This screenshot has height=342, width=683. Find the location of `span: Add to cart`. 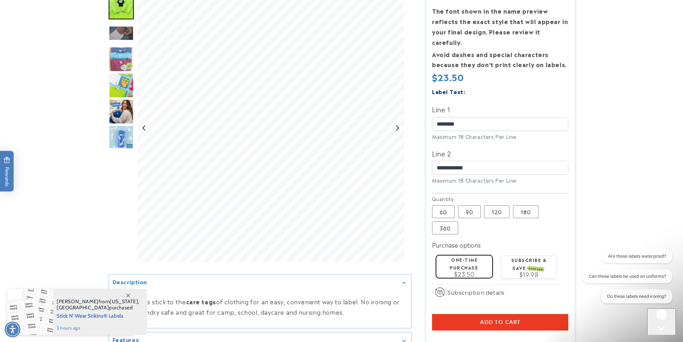

span: Add to cart is located at coordinates (500, 322).